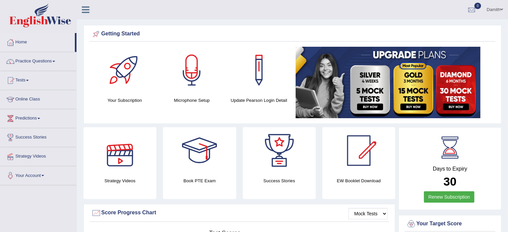 This screenshot has width=508, height=232. Describe the element at coordinates (192, 100) in the screenshot. I see `h4: Microphone Setup` at that location.